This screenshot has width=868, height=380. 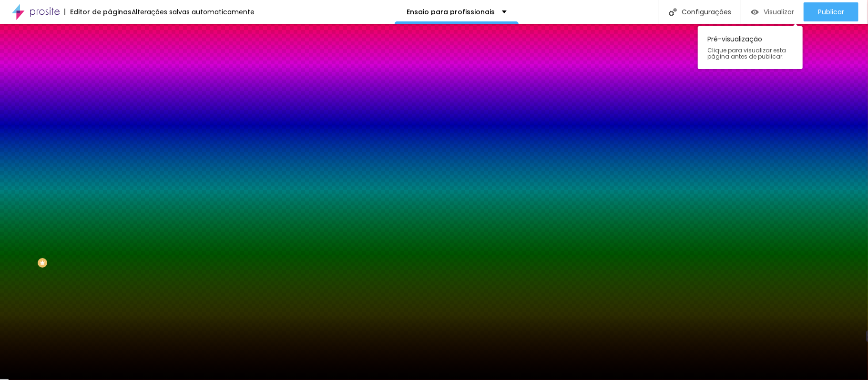 What do you see at coordinates (754, 11) in the screenshot?
I see `img: view-1.svg` at bounding box center [754, 11].